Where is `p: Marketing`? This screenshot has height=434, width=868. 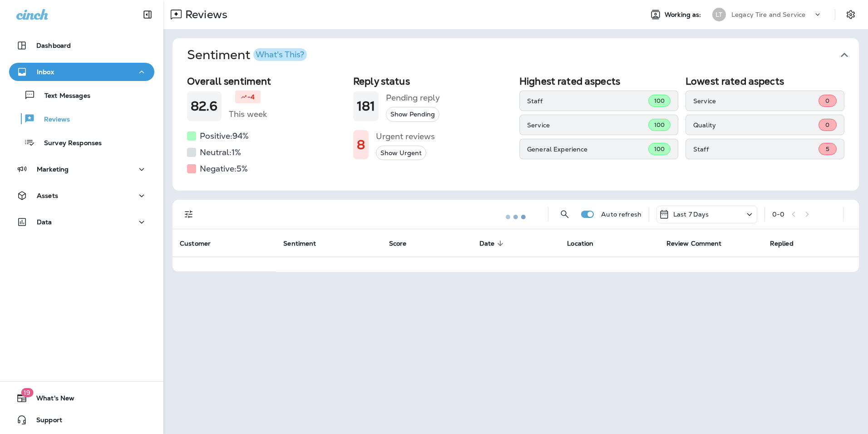
p: Marketing is located at coordinates (53, 169).